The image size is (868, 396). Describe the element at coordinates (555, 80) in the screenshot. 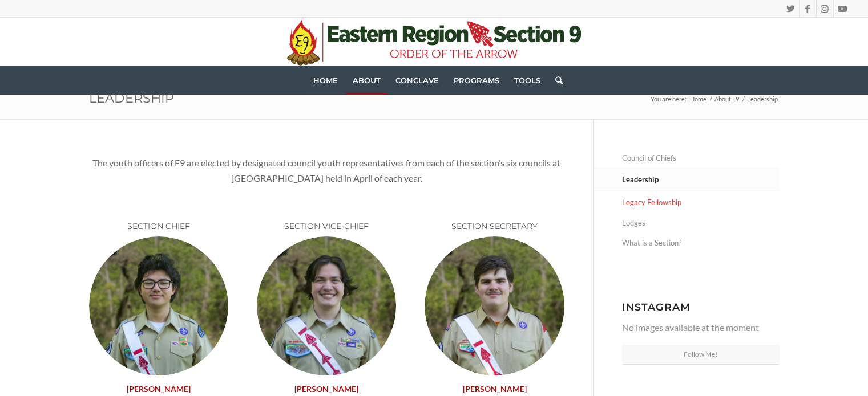

I see `a: Search` at that location.